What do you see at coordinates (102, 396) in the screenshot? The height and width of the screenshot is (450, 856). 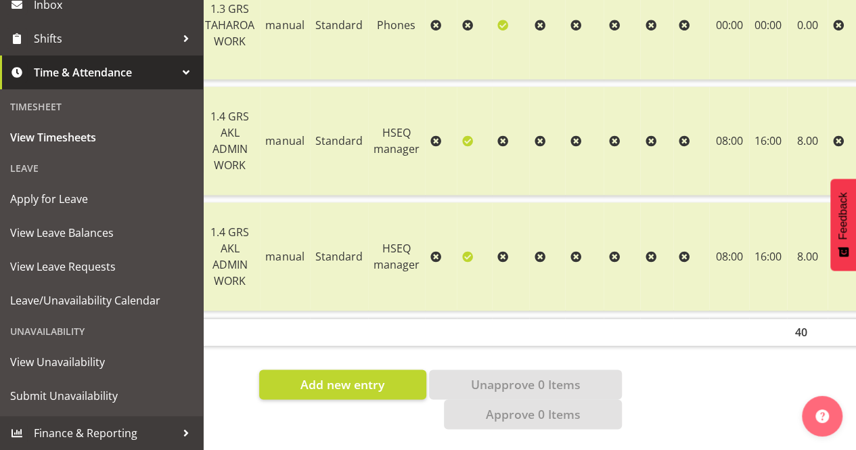 I see `a: Submit Unavailability` at bounding box center [102, 396].